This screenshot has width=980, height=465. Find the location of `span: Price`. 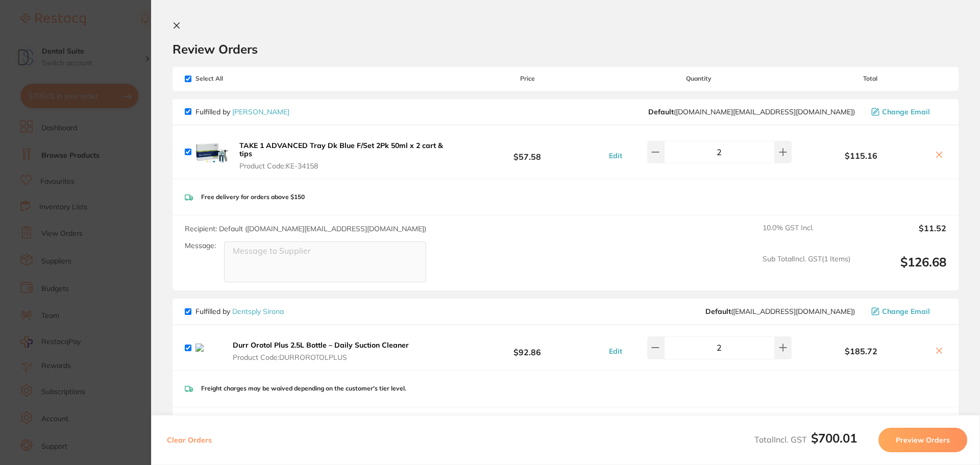

span: Price is located at coordinates (528, 78).